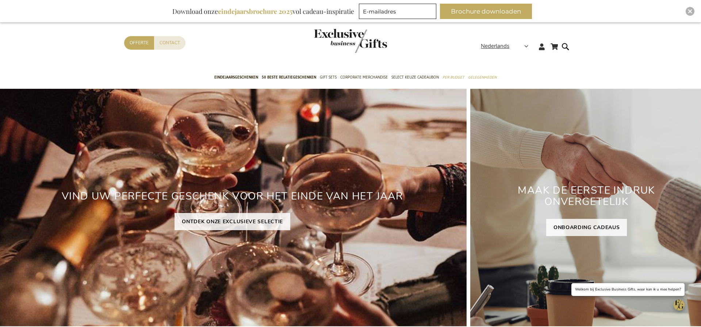 Image resolution: width=701 pixels, height=327 pixels. I want to click on div: Close, so click(690, 11).